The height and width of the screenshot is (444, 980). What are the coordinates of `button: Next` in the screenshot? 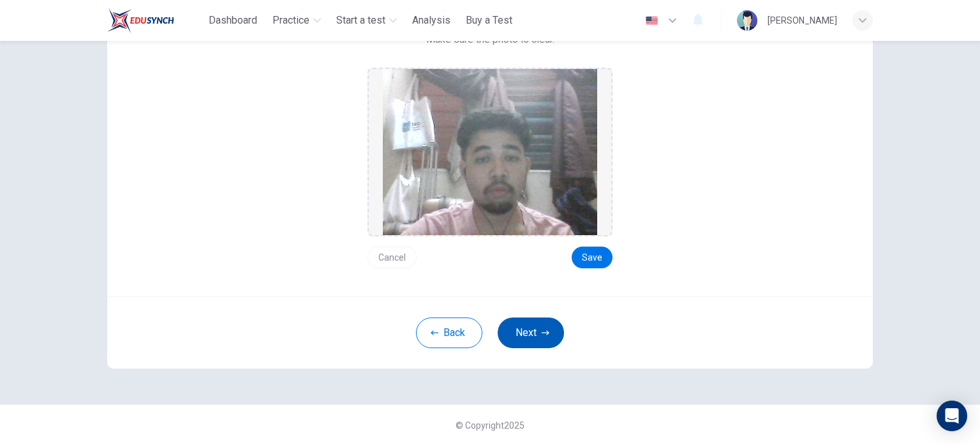 It's located at (531, 332).